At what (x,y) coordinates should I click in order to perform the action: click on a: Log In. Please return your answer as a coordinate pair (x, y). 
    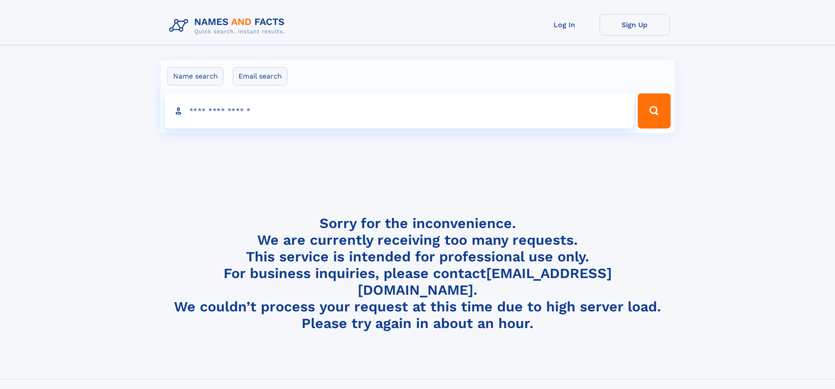
    Looking at the image, I should click on (565, 25).